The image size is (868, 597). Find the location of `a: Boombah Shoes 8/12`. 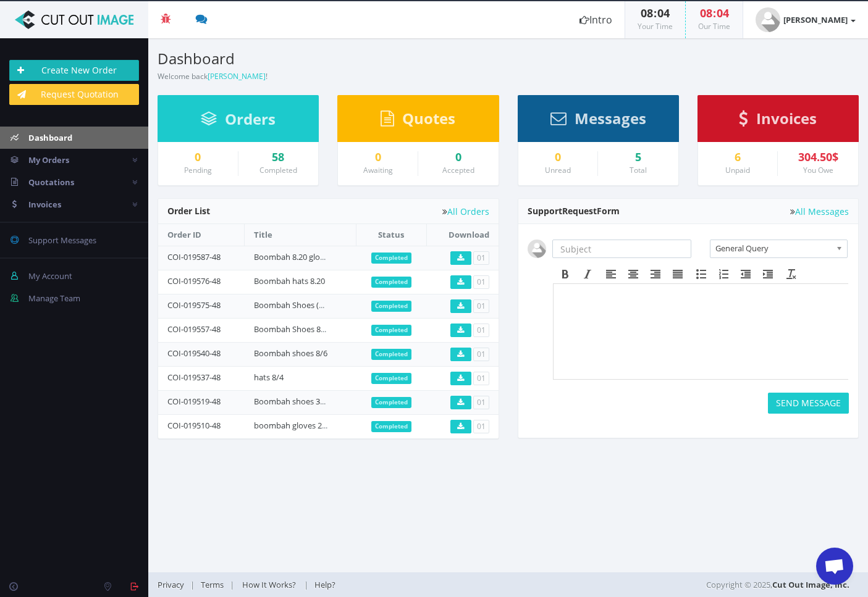

a: Boombah Shoes 8/12 is located at coordinates (293, 329).